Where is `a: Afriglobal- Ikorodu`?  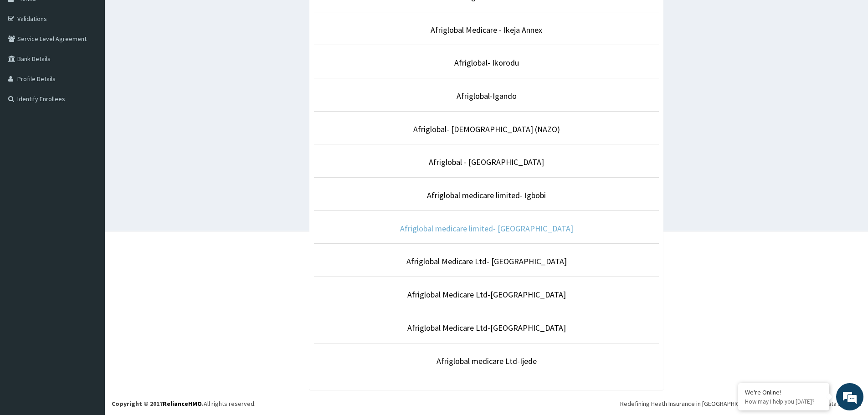 a: Afriglobal- Ikorodu is located at coordinates (487, 63).